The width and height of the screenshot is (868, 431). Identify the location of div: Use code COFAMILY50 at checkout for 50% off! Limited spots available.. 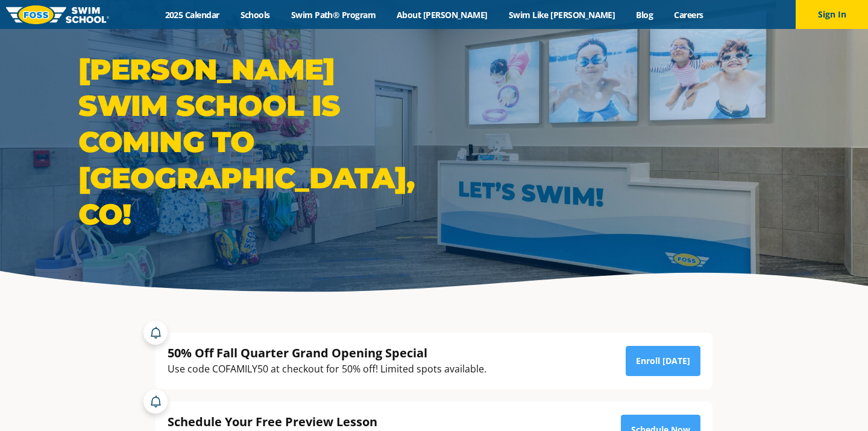
(326, 369).